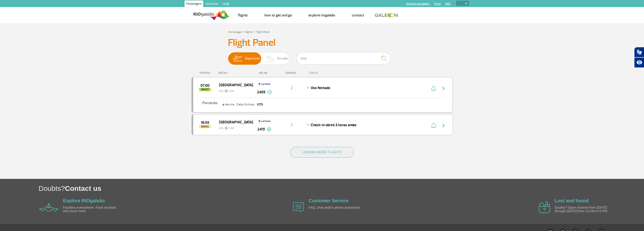 This screenshot has width=644, height=231. Describe the element at coordinates (341, 188) in the screenshot. I see `h1: Doubts?` at that location.